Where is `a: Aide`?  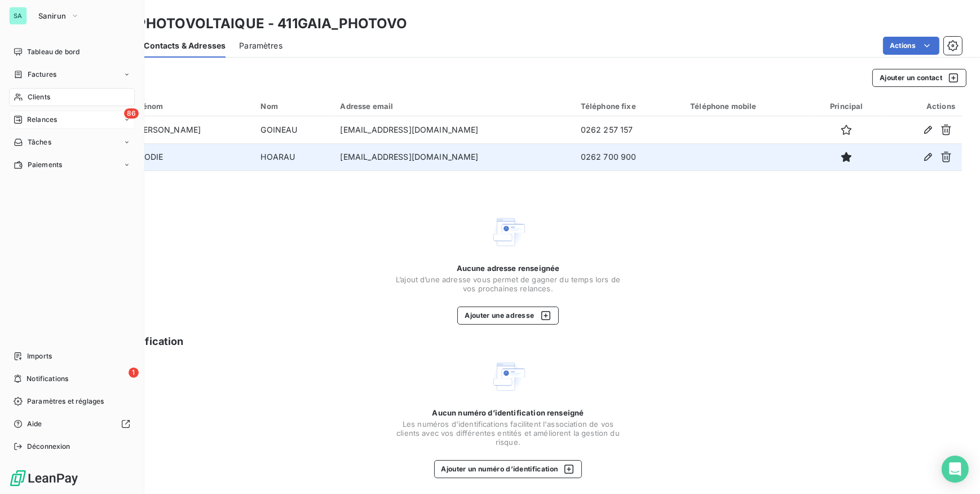
a: Aide is located at coordinates (72, 424).